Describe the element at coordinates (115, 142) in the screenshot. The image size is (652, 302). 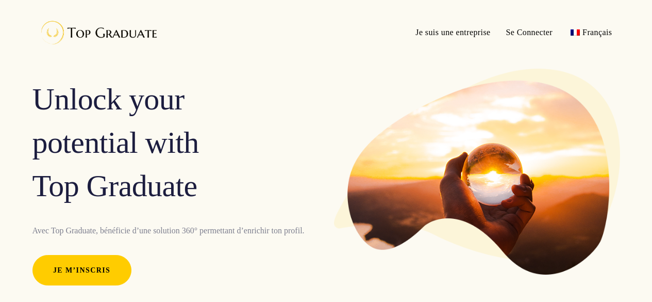
I see `span: Unlock your potential with Top Graduate` at that location.